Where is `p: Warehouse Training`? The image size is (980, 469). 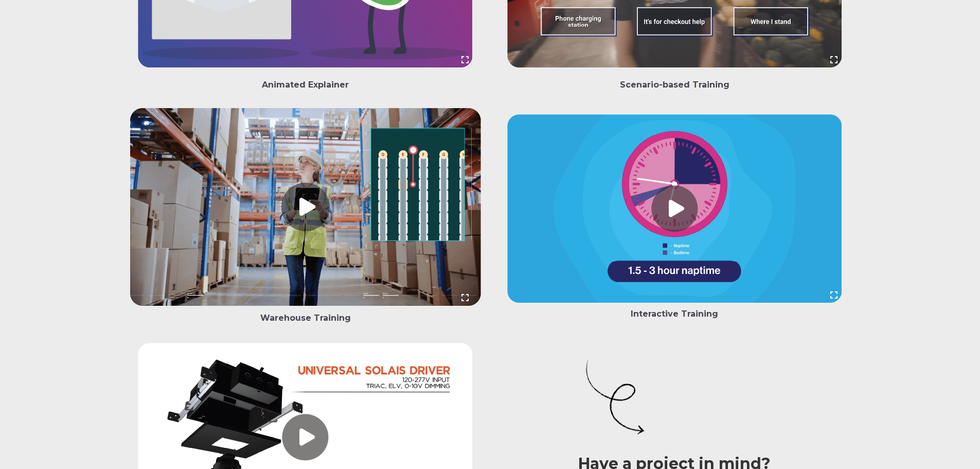
p: Warehouse Training is located at coordinates (305, 318).